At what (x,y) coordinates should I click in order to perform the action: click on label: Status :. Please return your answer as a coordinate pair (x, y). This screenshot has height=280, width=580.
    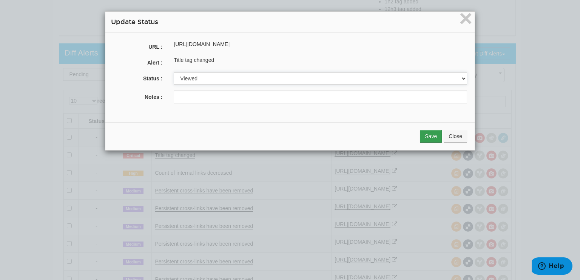
    Looking at the image, I should click on (153, 77).